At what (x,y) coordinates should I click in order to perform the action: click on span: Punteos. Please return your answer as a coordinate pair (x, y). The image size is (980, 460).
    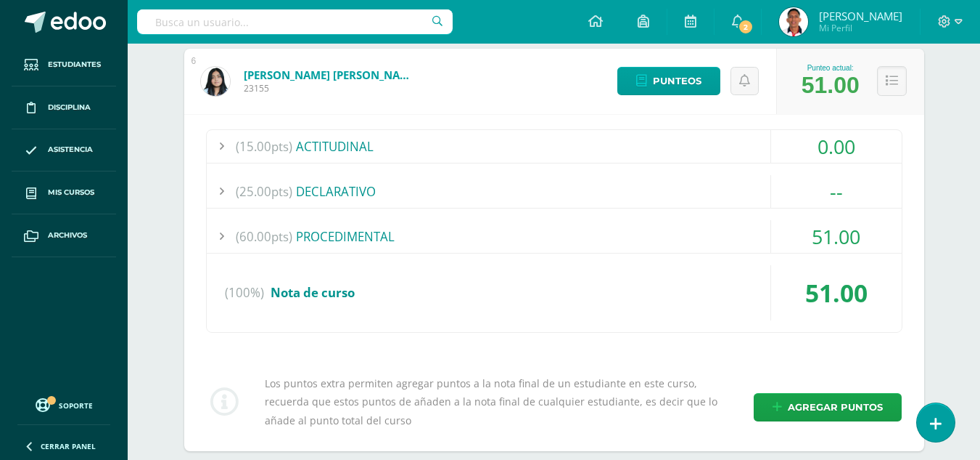
    Looking at the image, I should click on (677, 81).